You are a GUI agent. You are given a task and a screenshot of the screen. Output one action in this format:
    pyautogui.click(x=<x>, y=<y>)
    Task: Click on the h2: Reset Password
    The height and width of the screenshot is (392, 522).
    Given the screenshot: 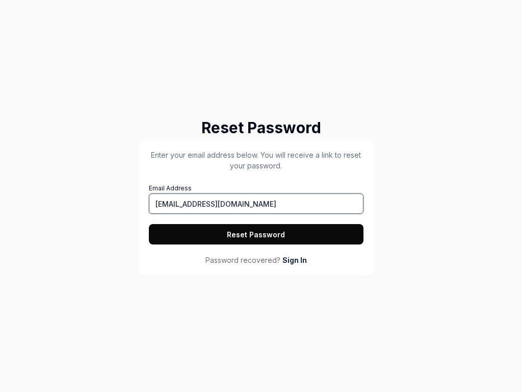 What is the action you would take?
    pyautogui.click(x=261, y=127)
    